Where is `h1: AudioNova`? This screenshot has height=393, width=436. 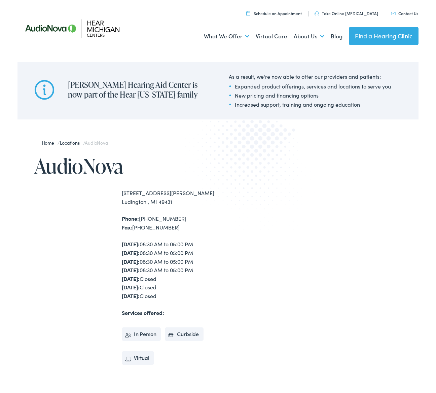
h1: AudioNova is located at coordinates (126, 166).